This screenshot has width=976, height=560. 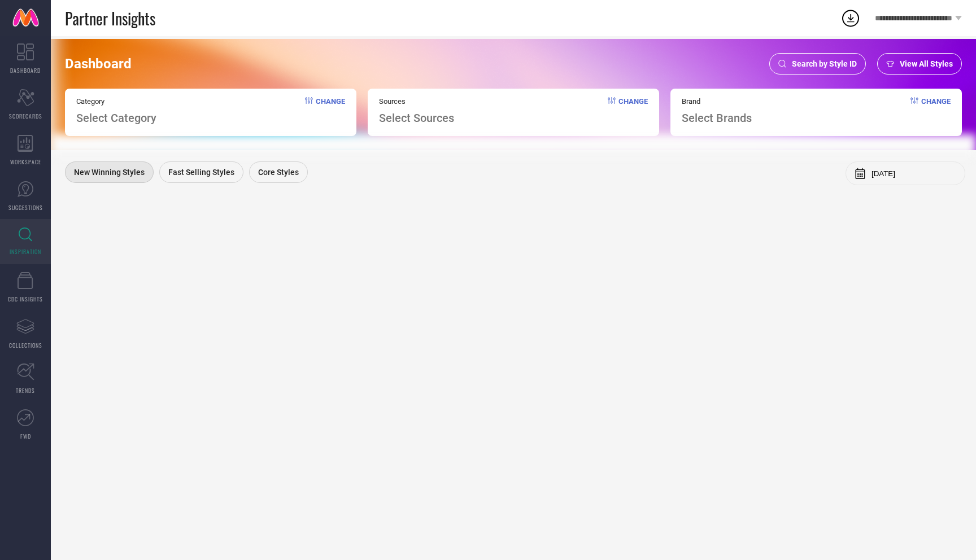 I want to click on span: Fast Selling Styles, so click(x=201, y=172).